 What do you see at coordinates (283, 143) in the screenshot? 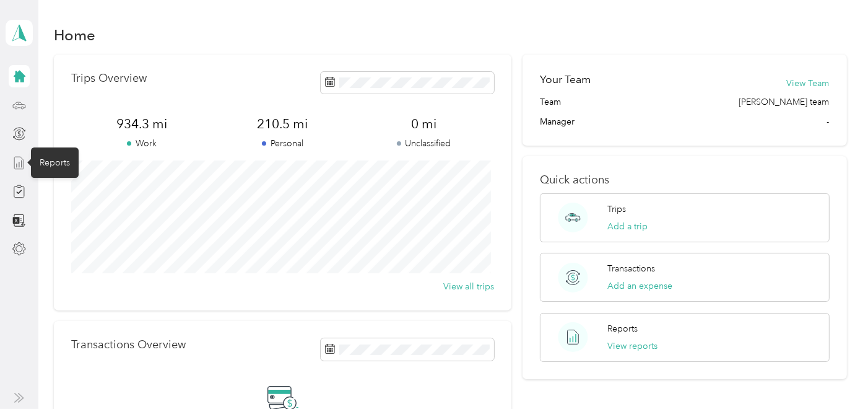
I see `p: Personal` at bounding box center [283, 143].